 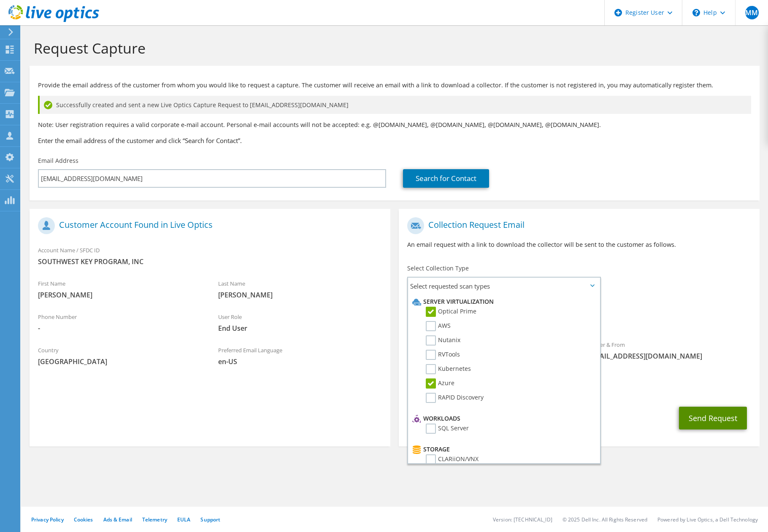 What do you see at coordinates (504, 286) in the screenshot?
I see `span: Select requested scan types` at bounding box center [504, 286].